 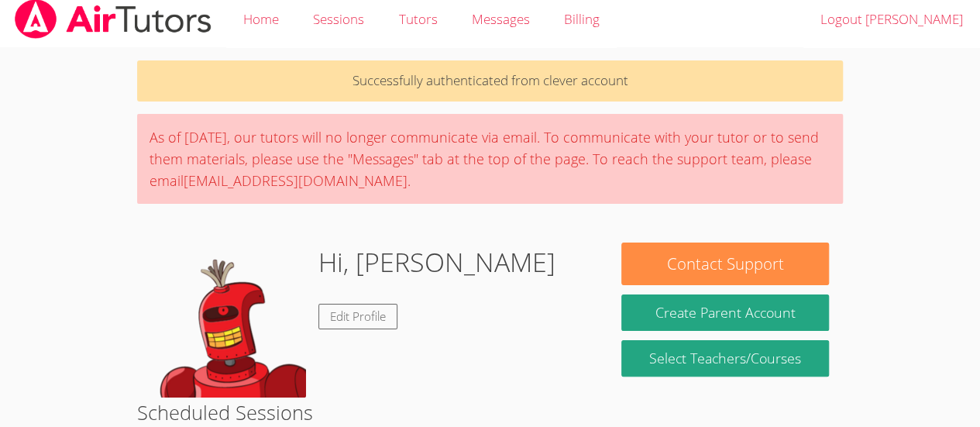 I want to click on span: Messages, so click(x=501, y=19).